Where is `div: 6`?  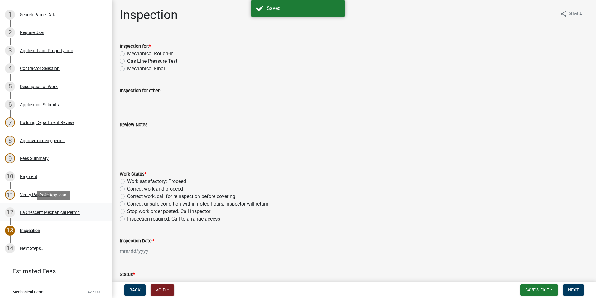
div: 6 is located at coordinates (10, 104).